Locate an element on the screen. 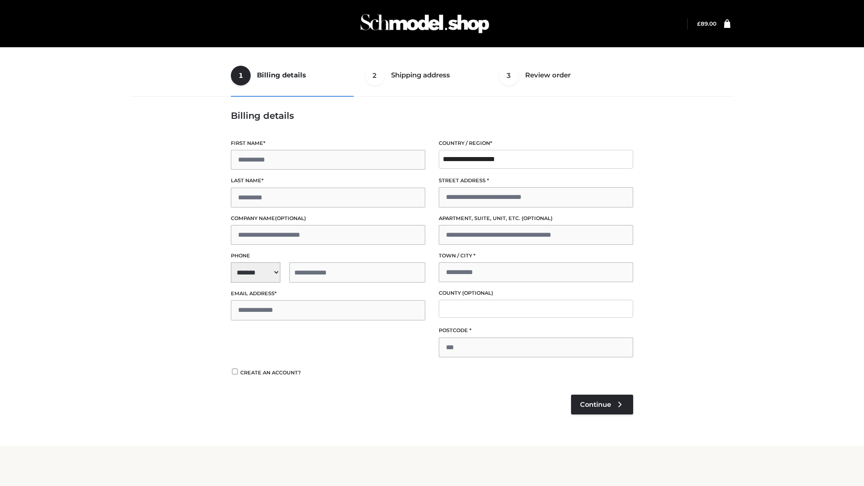  label: Company name is located at coordinates (328, 218).